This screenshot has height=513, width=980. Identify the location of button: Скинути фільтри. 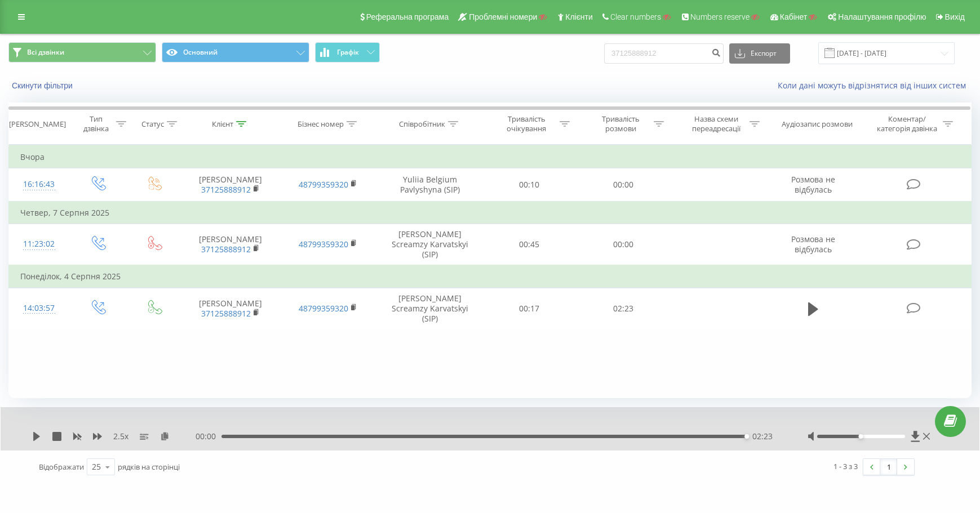
(43, 86).